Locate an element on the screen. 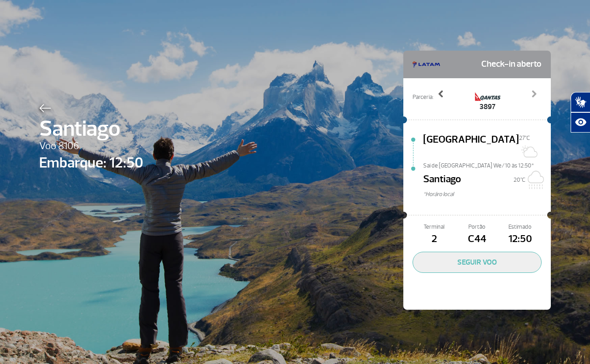 This screenshot has width=590, height=364. span: Embarque: 12:50 is located at coordinates (91, 163).